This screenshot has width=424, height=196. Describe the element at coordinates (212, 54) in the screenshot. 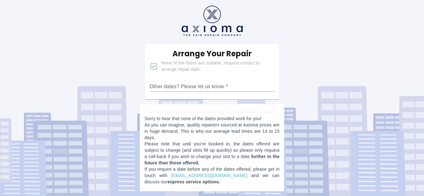

I see `h5: Arrange Your Repair` at that location.